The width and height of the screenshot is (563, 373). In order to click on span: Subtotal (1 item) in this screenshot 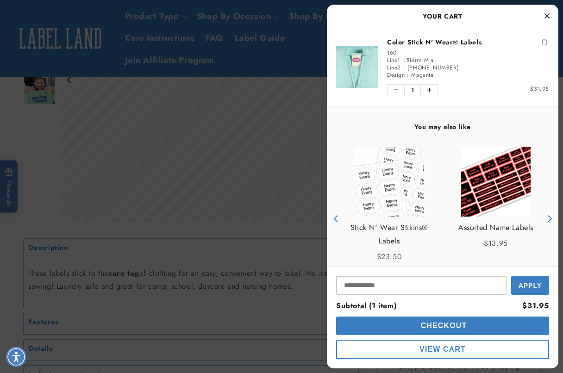, I will do `click(366, 306)`.